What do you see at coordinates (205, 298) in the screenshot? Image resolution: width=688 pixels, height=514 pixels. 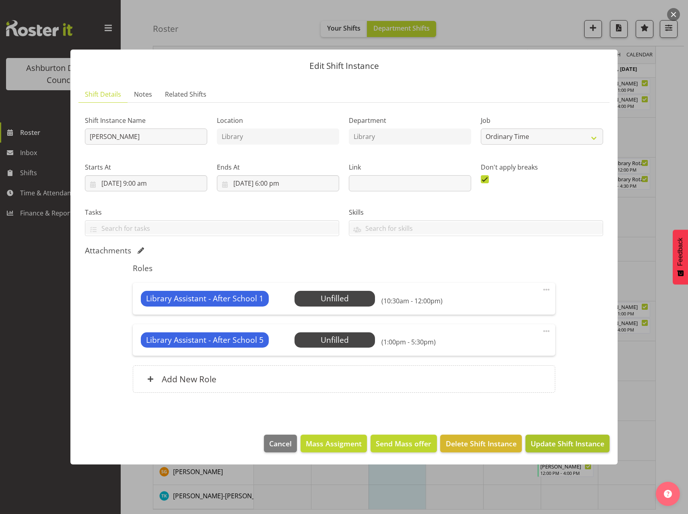 I see `span: Library Assistant - After School 1` at bounding box center [205, 298].